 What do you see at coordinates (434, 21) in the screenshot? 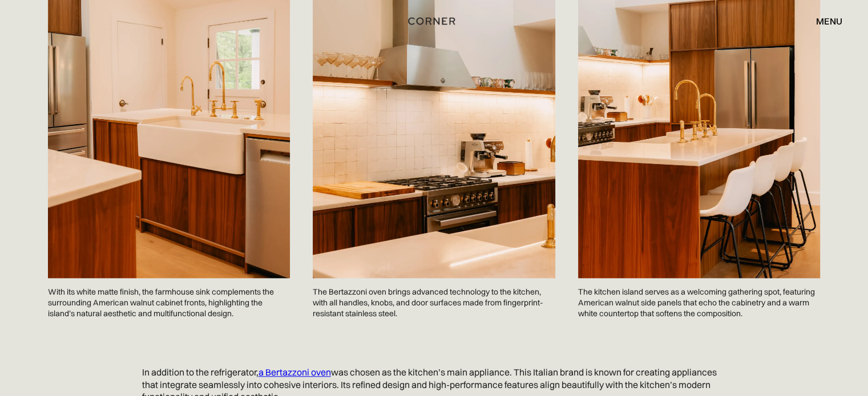
I see `a: home` at bounding box center [434, 21].